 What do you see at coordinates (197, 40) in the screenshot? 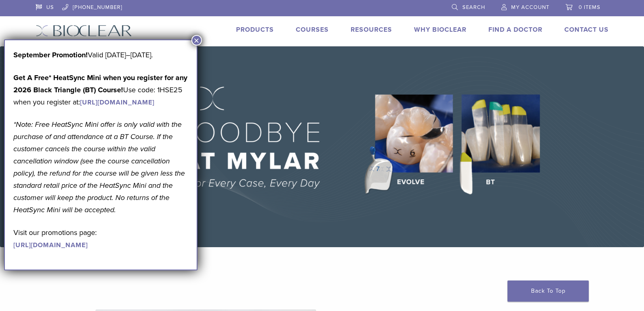
I see `button: Close` at bounding box center [197, 40].